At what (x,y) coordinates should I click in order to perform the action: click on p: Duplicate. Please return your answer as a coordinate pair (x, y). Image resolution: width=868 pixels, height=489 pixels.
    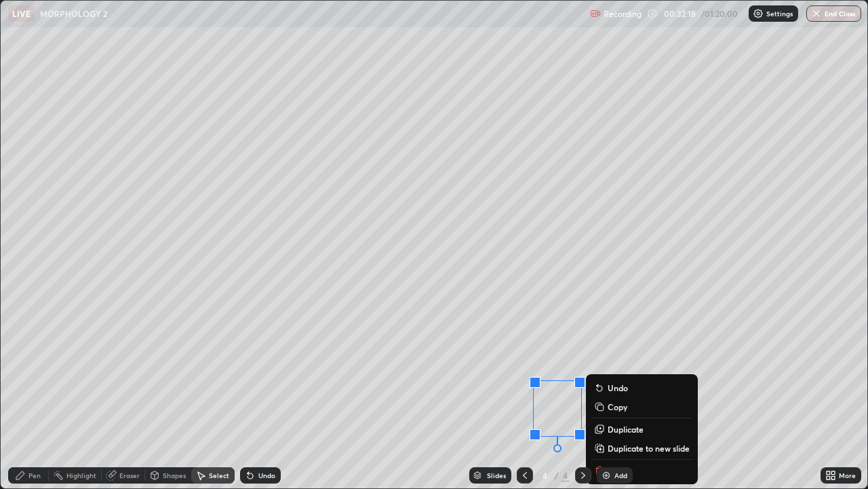
    Looking at the image, I should click on (625, 429).